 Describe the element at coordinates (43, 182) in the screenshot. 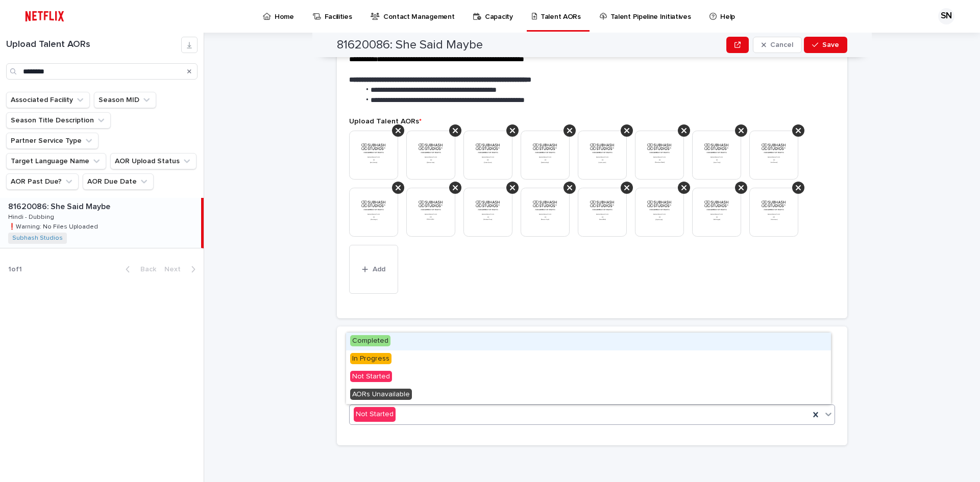

I see `button: AOR Past Due?` at that location.